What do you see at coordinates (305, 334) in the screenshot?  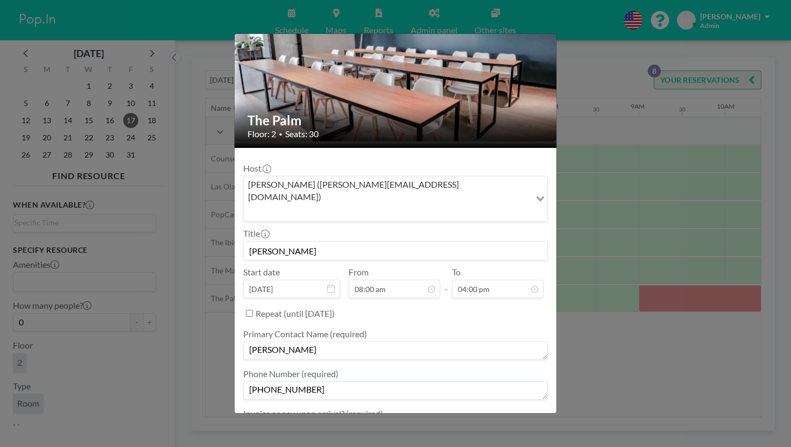 I see `label: Primary Contact Name (required)` at bounding box center [305, 334].